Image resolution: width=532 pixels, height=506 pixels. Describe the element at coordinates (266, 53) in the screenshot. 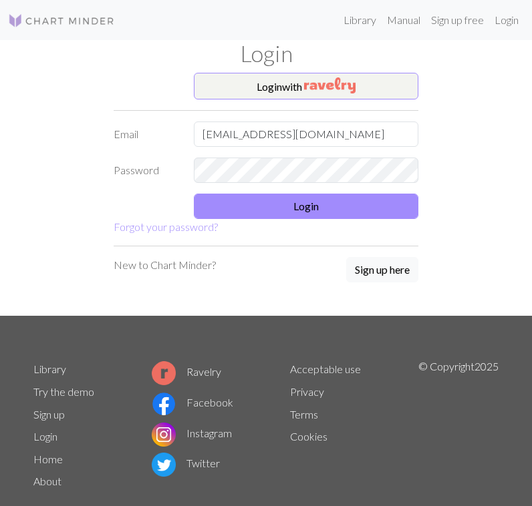

I see `h1: Login` at that location.